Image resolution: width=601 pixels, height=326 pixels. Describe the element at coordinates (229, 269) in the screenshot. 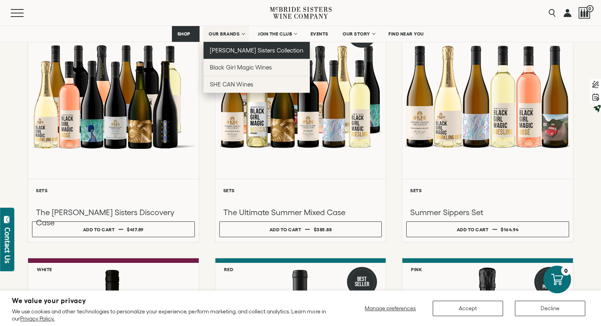

I see `h6: Red` at that location.